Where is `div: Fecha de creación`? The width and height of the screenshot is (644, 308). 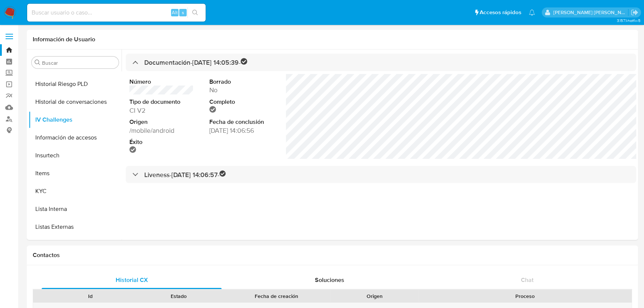
div: Fecha de creación is located at coordinates (277, 296).